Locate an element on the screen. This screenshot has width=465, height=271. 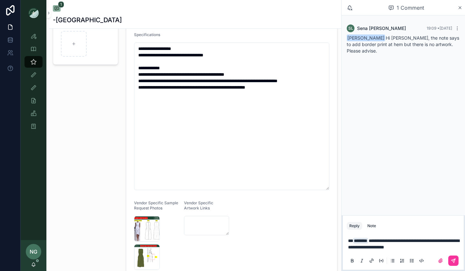
button: Note is located at coordinates (371, 226).